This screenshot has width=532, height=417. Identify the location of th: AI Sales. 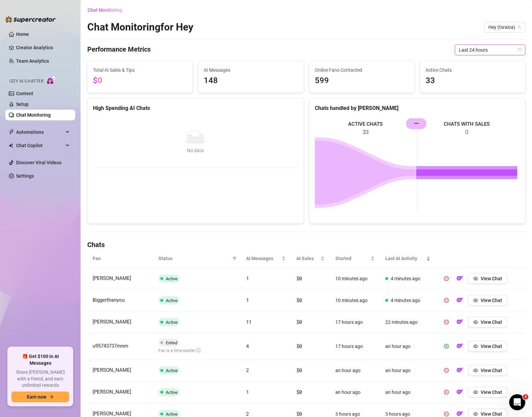
(311, 259).